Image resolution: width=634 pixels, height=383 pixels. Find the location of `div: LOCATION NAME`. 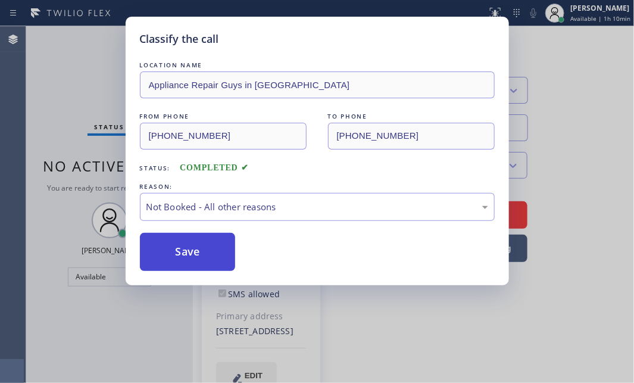

div: LOCATION NAME is located at coordinates (318, 65).